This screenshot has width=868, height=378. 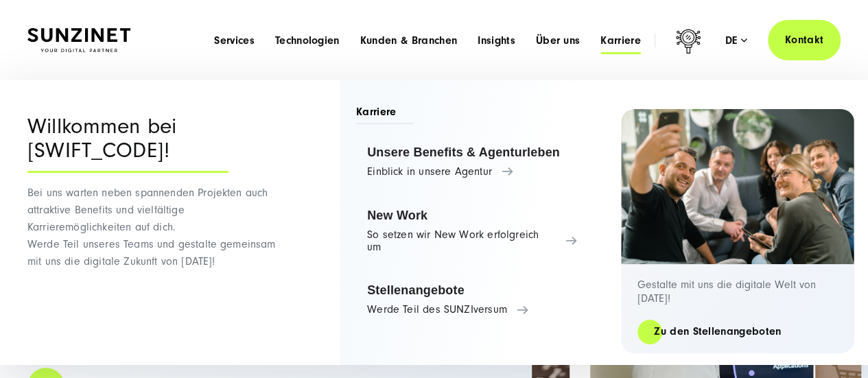 I want to click on a: Technologien, so click(x=307, y=41).